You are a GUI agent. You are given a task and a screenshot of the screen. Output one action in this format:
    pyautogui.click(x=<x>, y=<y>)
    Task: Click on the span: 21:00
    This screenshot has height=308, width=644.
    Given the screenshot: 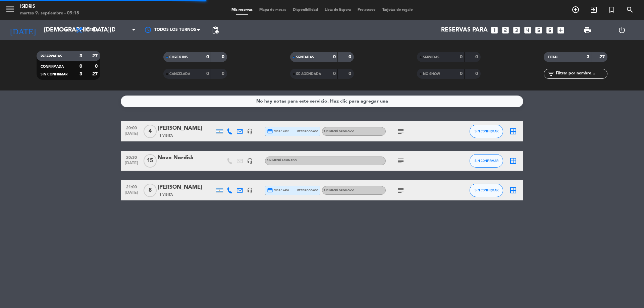 What is the action you would take?
    pyautogui.click(x=131, y=186)
    